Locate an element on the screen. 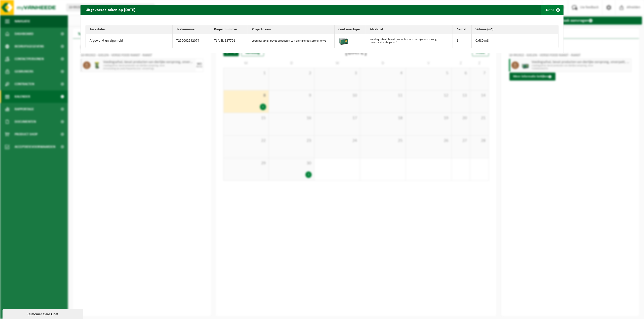 Image resolution: width=644 pixels, height=319 pixels. td: TL-VEL-127701 is located at coordinates (229, 41).